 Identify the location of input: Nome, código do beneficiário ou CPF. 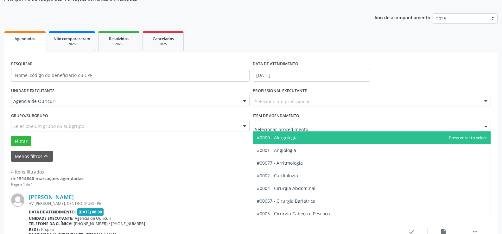
(130, 75).